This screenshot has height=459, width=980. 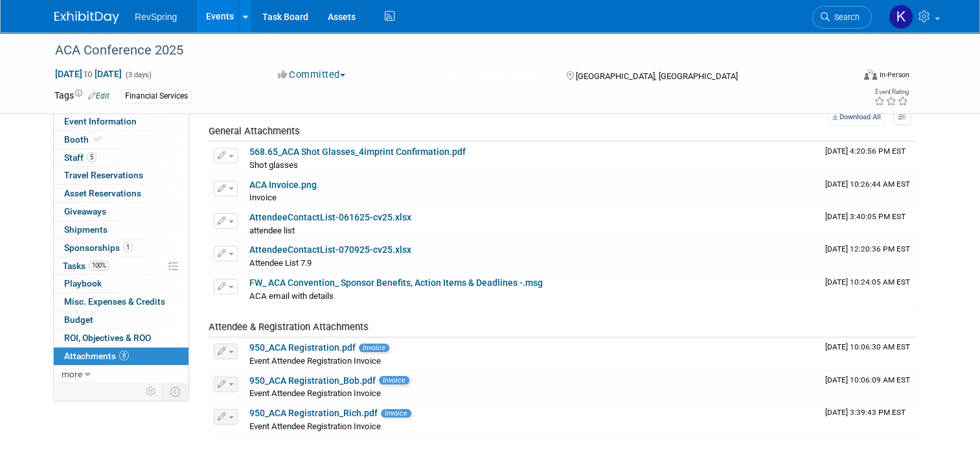 I want to click on a: Asset Reservations, so click(x=121, y=193).